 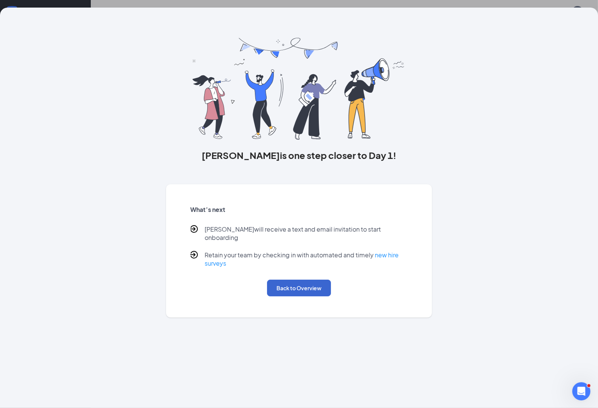 What do you see at coordinates (299, 288) in the screenshot?
I see `button: Back to Overview` at bounding box center [299, 288].